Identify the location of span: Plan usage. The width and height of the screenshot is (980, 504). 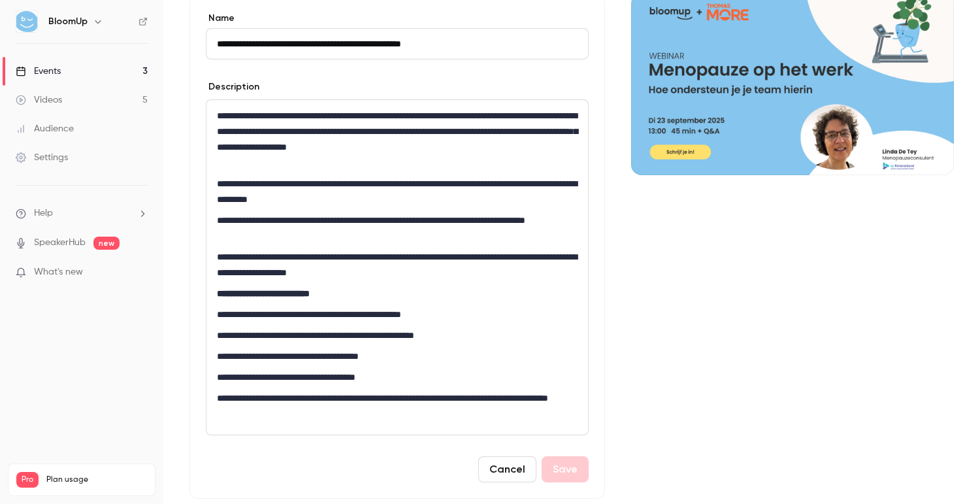
(97, 480).